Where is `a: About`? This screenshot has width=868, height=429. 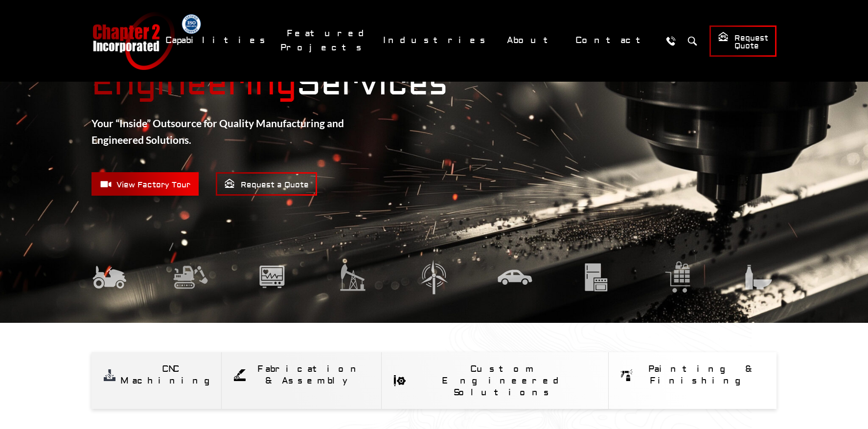 a: About is located at coordinates (533, 40).